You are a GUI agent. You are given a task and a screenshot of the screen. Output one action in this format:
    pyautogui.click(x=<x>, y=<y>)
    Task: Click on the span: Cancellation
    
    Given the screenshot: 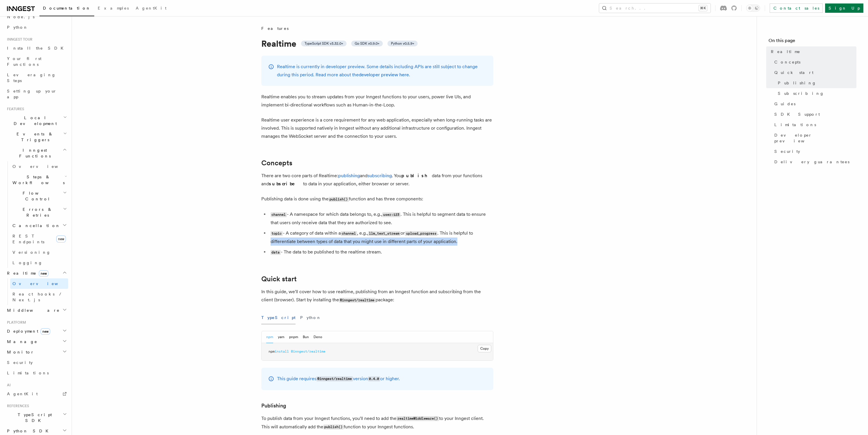 What is the action you would take?
    pyautogui.click(x=35, y=226)
    